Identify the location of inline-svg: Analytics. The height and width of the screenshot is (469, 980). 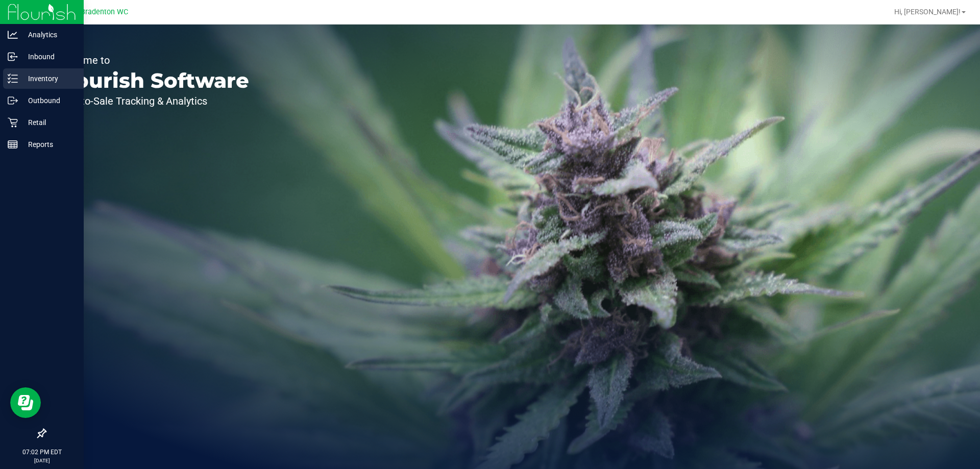
(13, 34).